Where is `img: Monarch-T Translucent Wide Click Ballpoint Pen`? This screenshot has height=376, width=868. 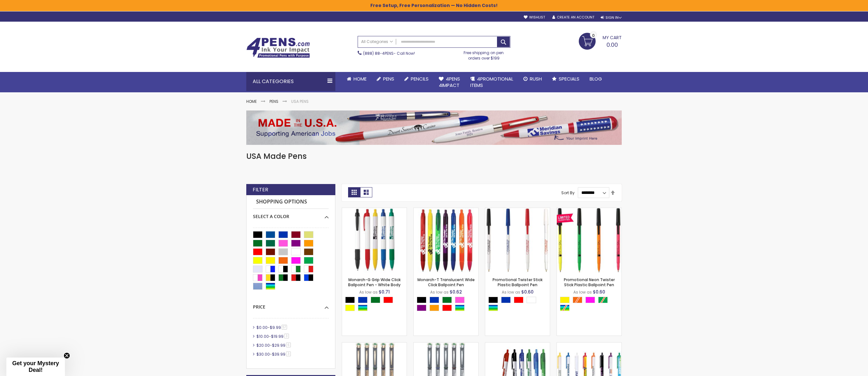
img: Monarch-T Translucent Wide Click Ballpoint Pen is located at coordinates (446, 240).